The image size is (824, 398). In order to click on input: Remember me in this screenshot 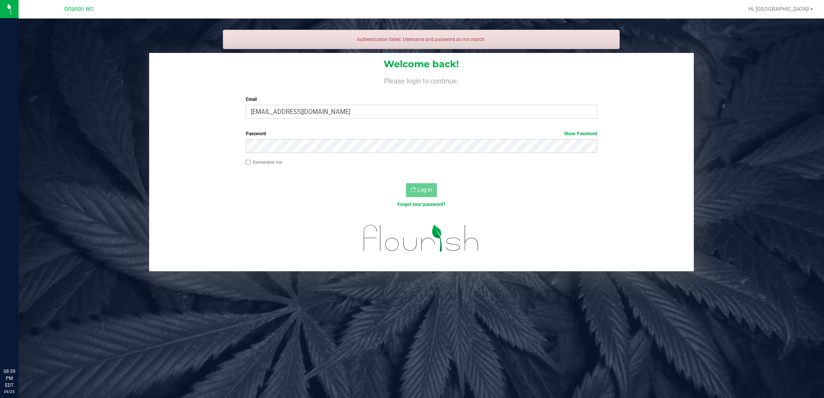, I will do `click(248, 162)`.